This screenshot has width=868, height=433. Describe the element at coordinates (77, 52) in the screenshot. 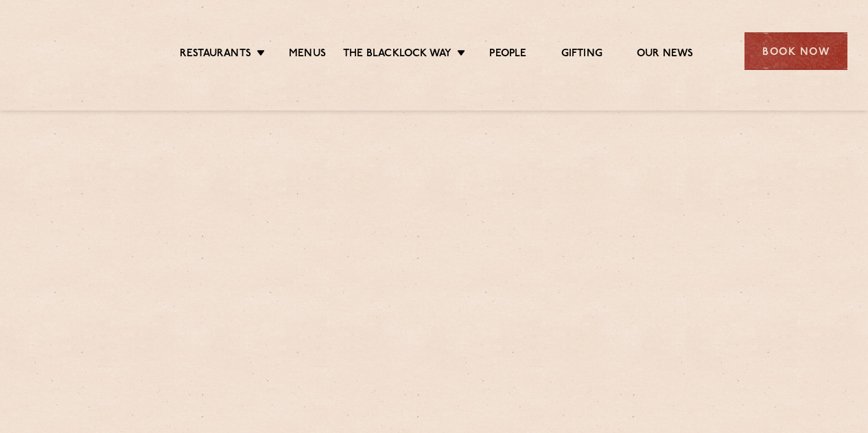

I see `img: svg%3E` at that location.